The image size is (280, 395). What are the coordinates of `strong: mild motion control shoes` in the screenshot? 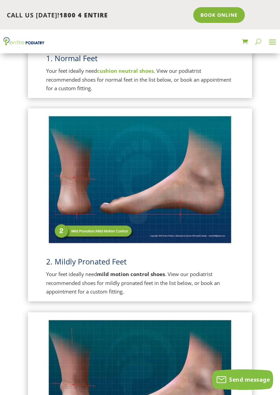 It's located at (131, 274).